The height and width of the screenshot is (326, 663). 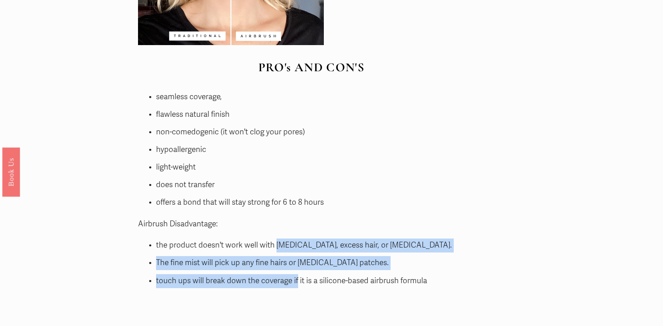 What do you see at coordinates (11, 171) in the screenshot?
I see `a: Book Us` at bounding box center [11, 171].